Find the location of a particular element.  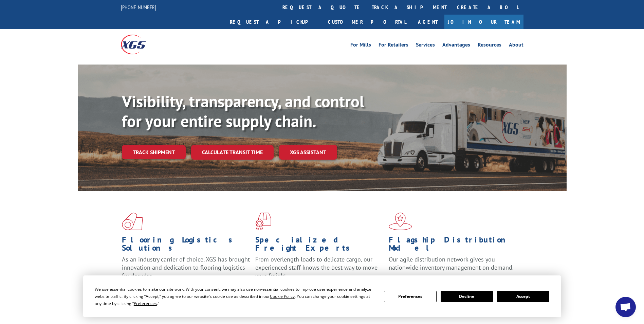

a: For Mills is located at coordinates (360, 46).